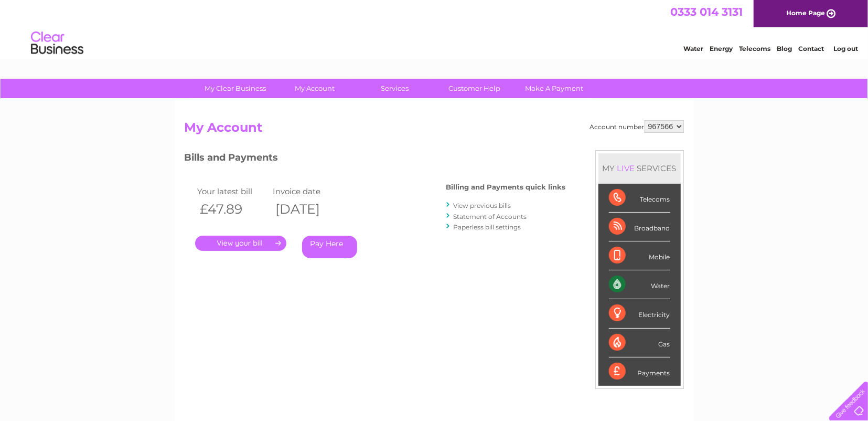 The width and height of the screenshot is (868, 421). I want to click on a: Make A Payment, so click(554, 88).